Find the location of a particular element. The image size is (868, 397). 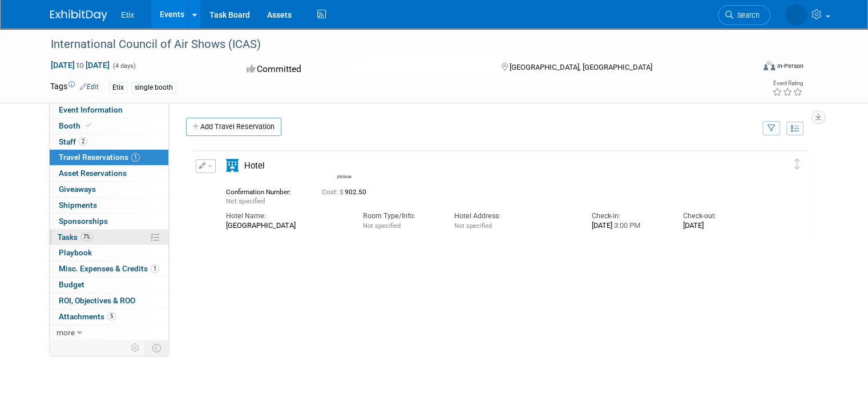

span: Sponsorships is located at coordinates (83, 220).